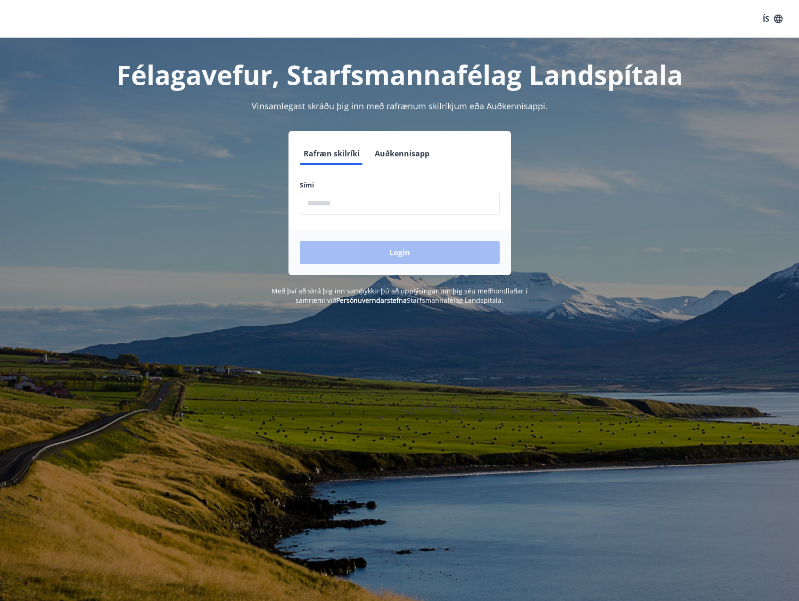 This screenshot has height=601, width=799. I want to click on span: Með því að skrá þig inn samþykkir þú að upplýsingar um þig séu meðhöndlaðar í samræmi við Starfsm..., so click(399, 295).